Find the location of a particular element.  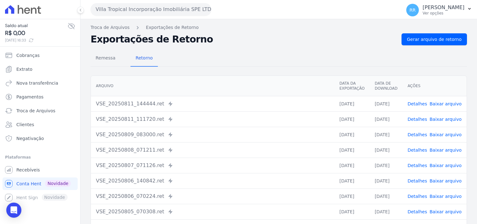

div: Plataformas is located at coordinates (40, 157).